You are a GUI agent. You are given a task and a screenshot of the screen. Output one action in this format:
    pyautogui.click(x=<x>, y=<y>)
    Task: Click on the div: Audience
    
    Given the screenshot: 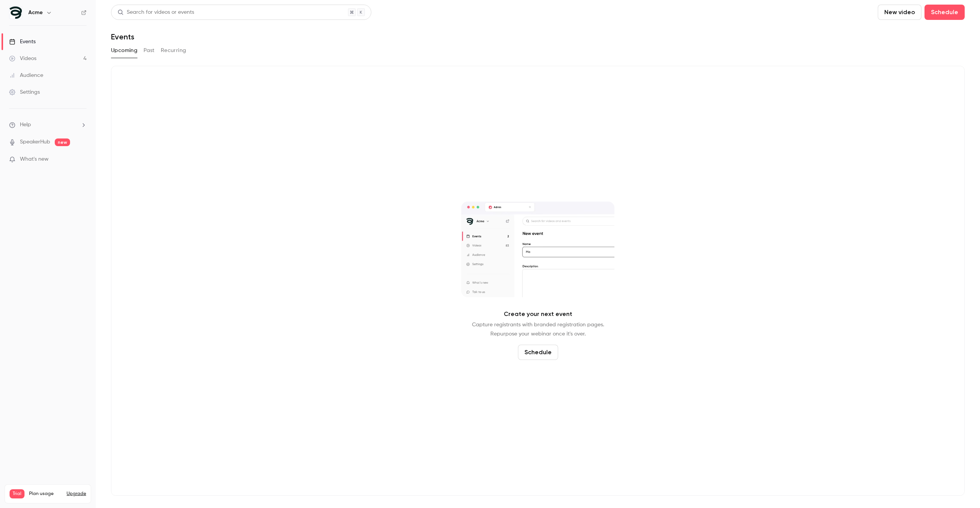 What is the action you would take?
    pyautogui.click(x=26, y=75)
    